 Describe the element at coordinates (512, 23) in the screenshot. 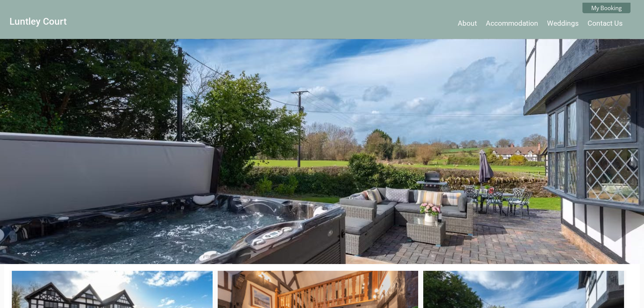

I see `a: Accommodation` at that location.